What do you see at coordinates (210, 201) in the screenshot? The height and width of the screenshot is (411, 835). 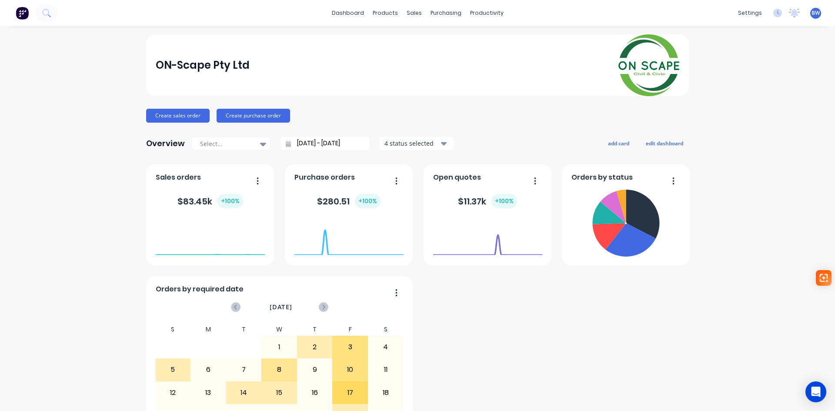 I see `div: $ 83.45k` at bounding box center [210, 201].